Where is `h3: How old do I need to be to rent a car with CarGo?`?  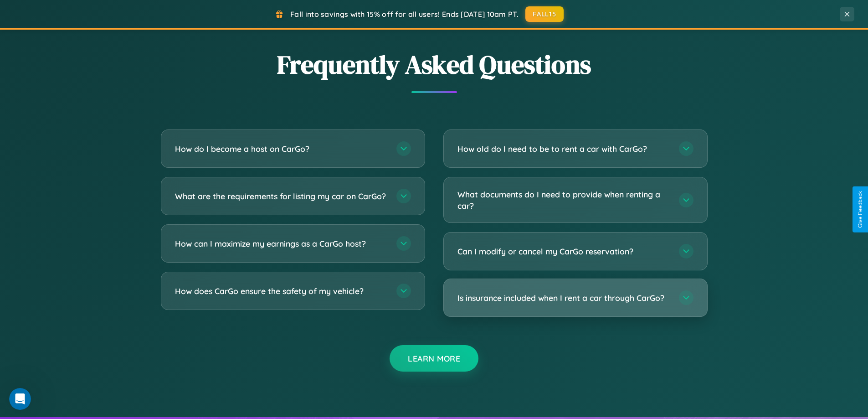
h3: How old do I need to be to rent a car with CarGo? is located at coordinates (563, 149).